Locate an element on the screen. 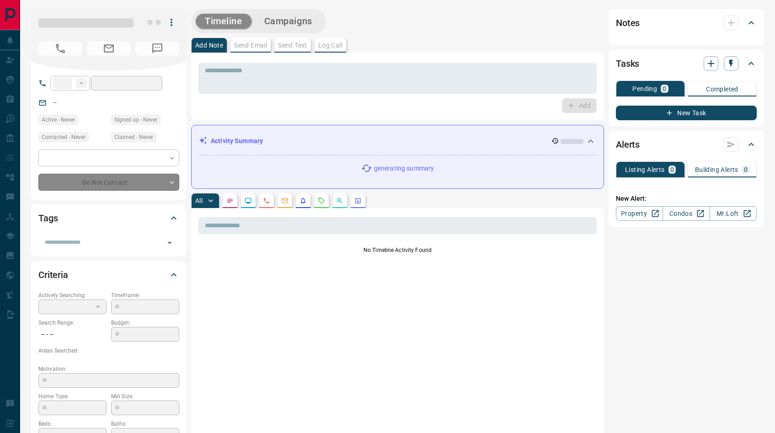 This screenshot has width=775, height=433. div: Alerts is located at coordinates (686, 144).